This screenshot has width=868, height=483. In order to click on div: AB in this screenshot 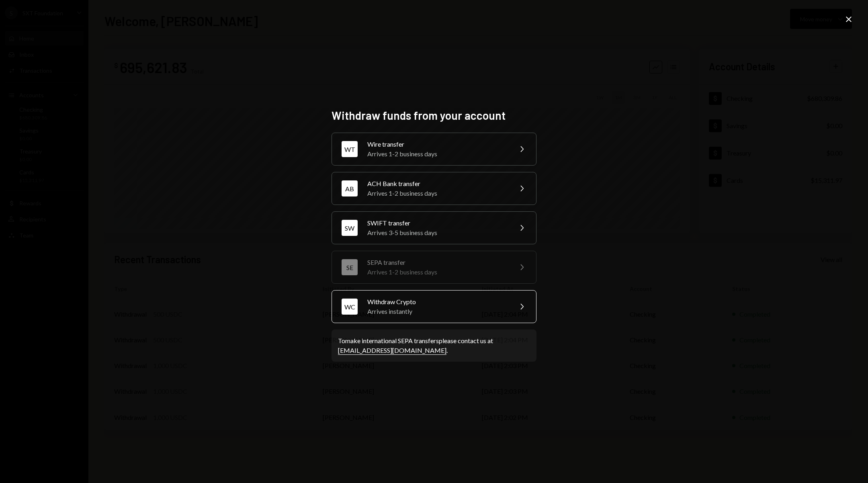, I will do `click(350, 189)`.